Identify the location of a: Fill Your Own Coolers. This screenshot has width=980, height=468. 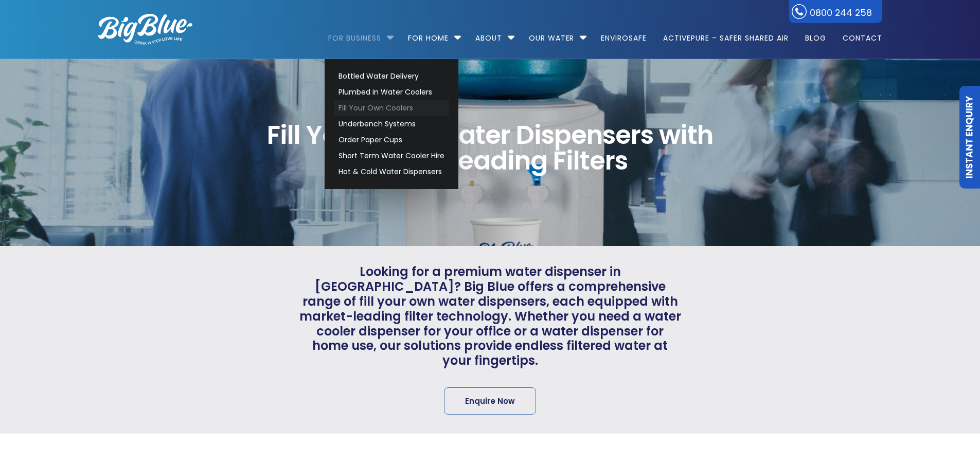
(391, 108).